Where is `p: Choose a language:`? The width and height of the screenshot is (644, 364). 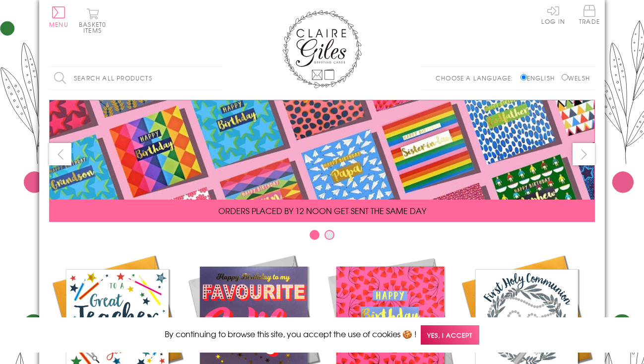 p: Choose a language: is located at coordinates (477, 78).